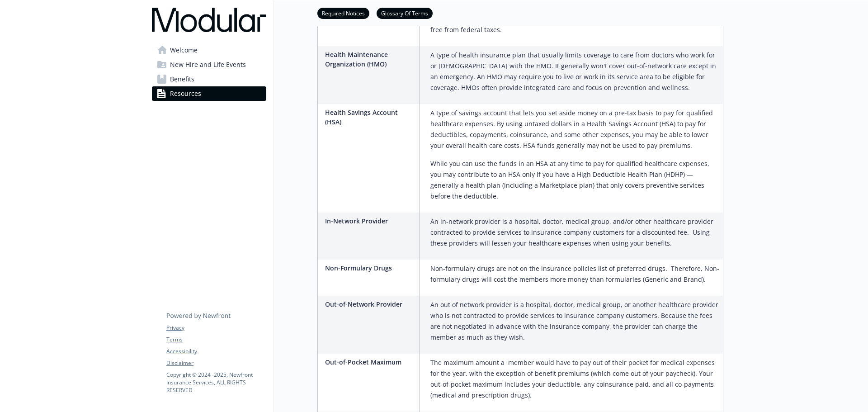 The width and height of the screenshot is (868, 412). Describe the element at coordinates (574, 129) in the screenshot. I see `p: A type of savings account that lets you set aside money on a pre-tax basis to pay for qualified h...` at that location.